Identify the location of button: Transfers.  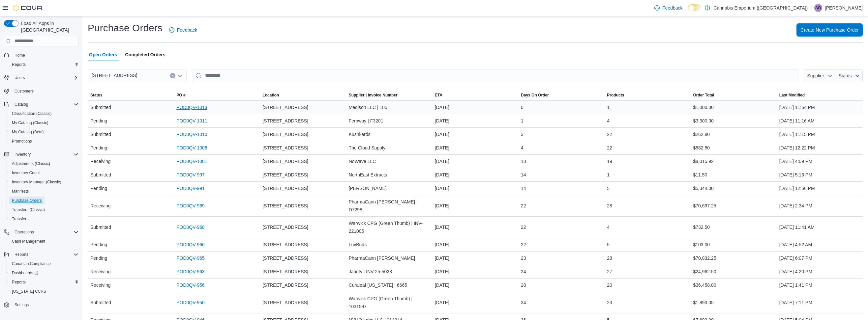
(44, 219).